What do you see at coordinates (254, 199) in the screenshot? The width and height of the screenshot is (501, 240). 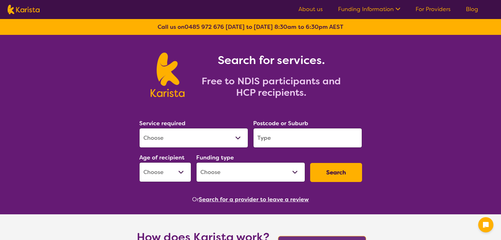 I see `button: Search for a provider to leave a review` at bounding box center [254, 199].